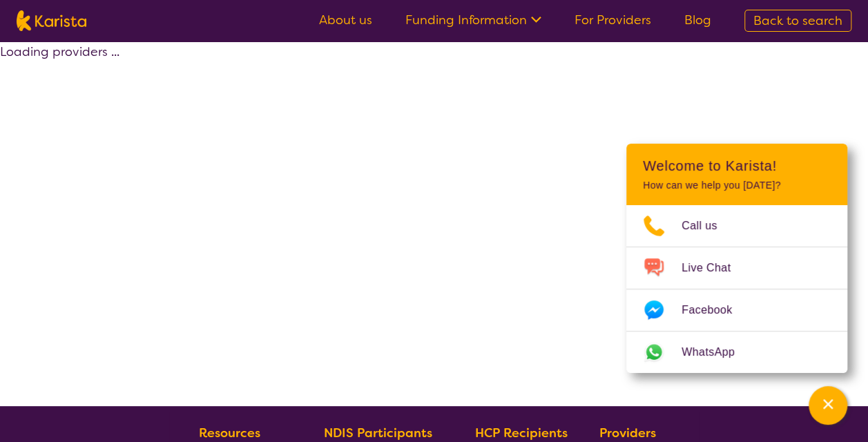  What do you see at coordinates (797, 21) in the screenshot?
I see `a: Back to search` at bounding box center [797, 21].